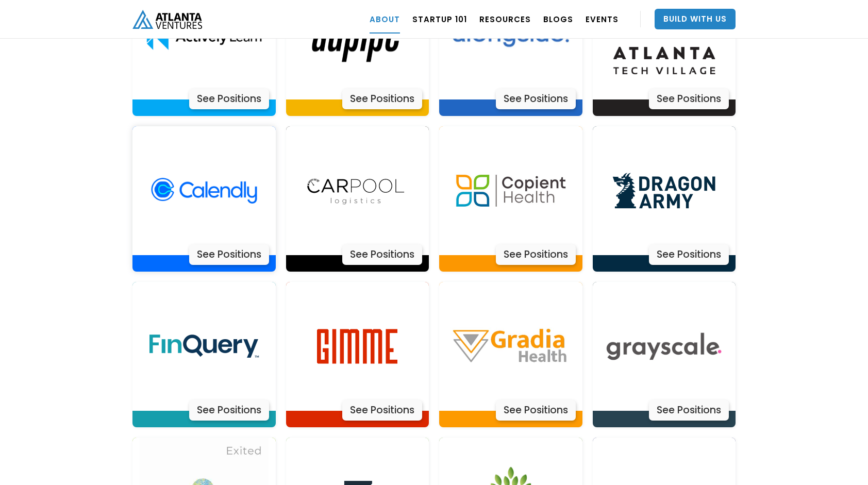  What do you see at coordinates (559, 19) in the screenshot?
I see `a: BLOGS` at bounding box center [559, 19].